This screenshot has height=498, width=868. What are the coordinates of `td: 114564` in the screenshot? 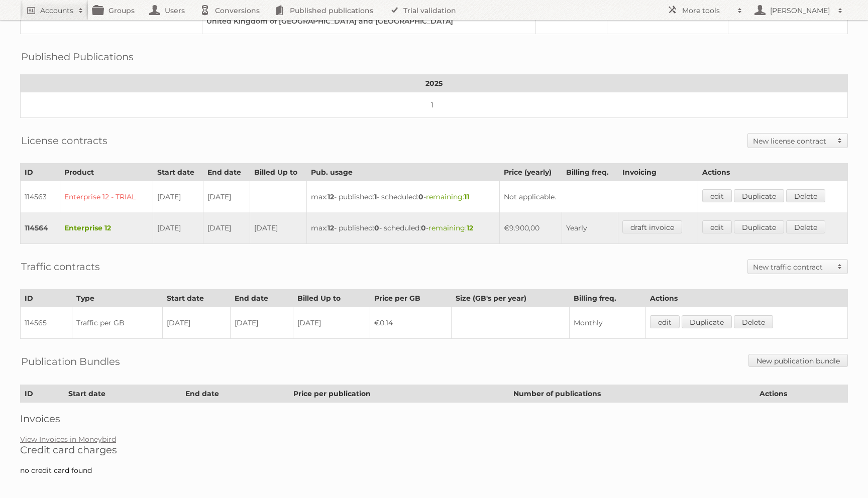 It's located at (40, 228).